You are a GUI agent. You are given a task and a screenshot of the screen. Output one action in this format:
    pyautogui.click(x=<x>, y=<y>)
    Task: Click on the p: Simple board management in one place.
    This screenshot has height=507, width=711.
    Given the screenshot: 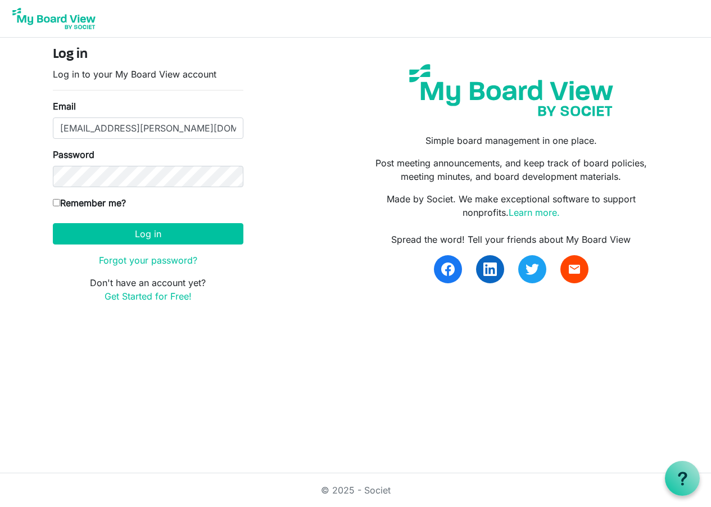 What is the action you would take?
    pyautogui.click(x=511, y=141)
    